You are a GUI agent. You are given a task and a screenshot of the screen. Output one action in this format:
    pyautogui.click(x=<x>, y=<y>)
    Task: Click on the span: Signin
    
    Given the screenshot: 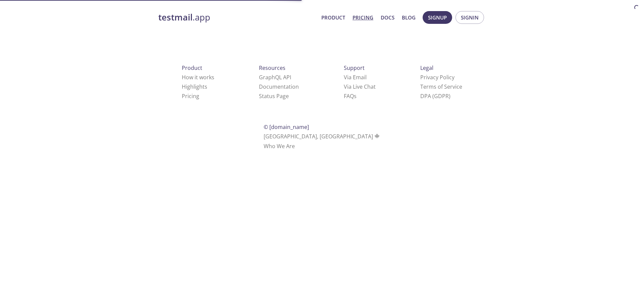 What is the action you would take?
    pyautogui.click(x=470, y=17)
    